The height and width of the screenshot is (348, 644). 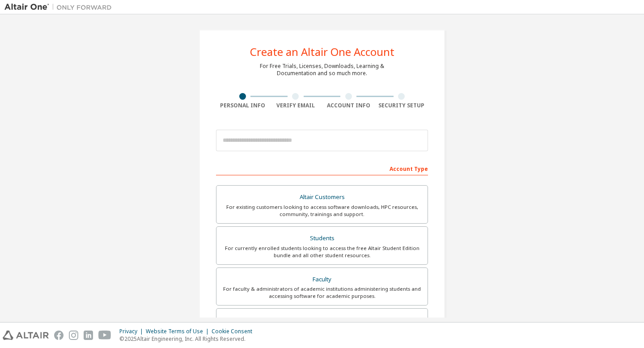 I want to click on img: instagram.svg, so click(x=73, y=335).